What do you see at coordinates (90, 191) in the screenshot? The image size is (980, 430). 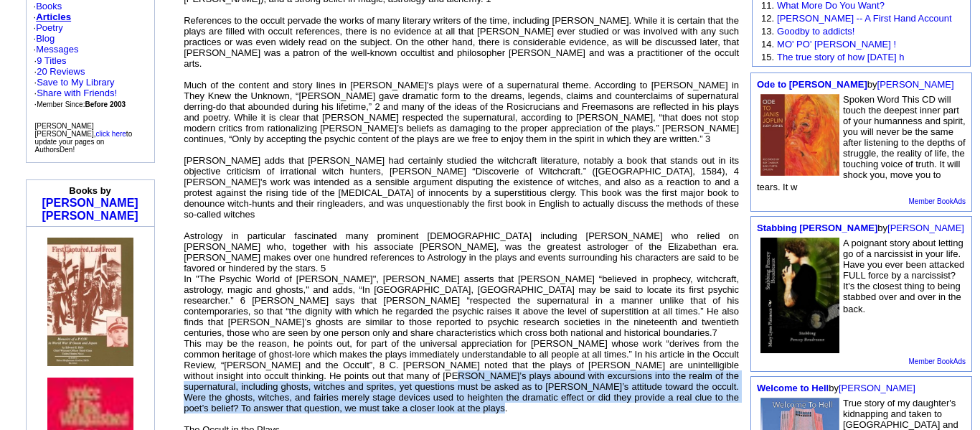 I see `b: Books by` at bounding box center [90, 191].